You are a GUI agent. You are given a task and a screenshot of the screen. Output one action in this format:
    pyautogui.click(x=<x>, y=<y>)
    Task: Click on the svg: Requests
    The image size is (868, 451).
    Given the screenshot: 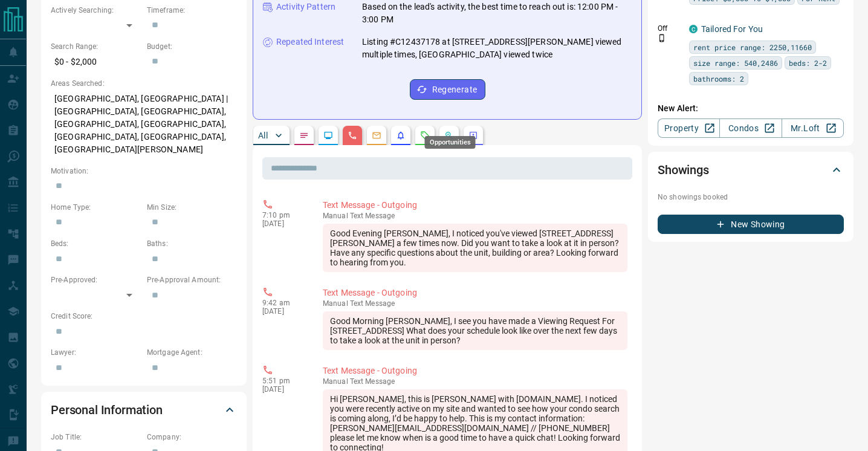 What is the action you would take?
    pyautogui.click(x=425, y=135)
    